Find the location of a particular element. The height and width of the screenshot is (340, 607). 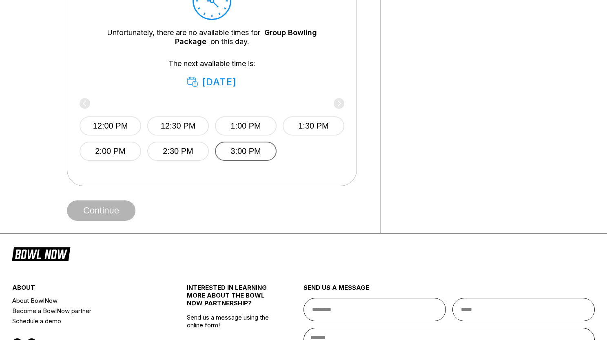

button: 3:00 PM is located at coordinates (245, 151).